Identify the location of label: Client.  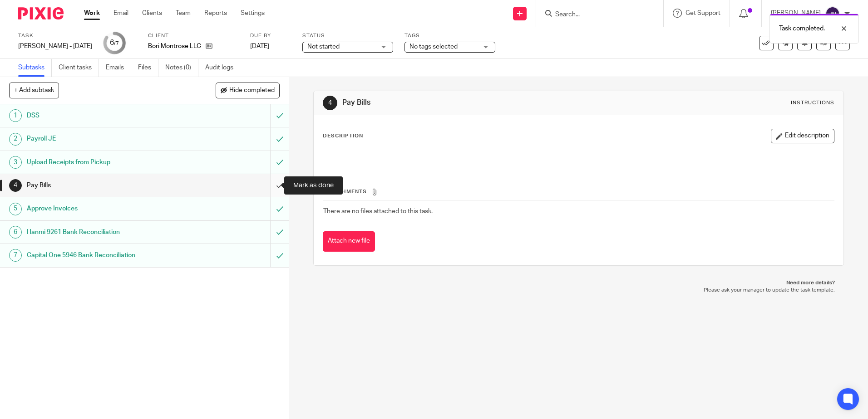
(194, 36).